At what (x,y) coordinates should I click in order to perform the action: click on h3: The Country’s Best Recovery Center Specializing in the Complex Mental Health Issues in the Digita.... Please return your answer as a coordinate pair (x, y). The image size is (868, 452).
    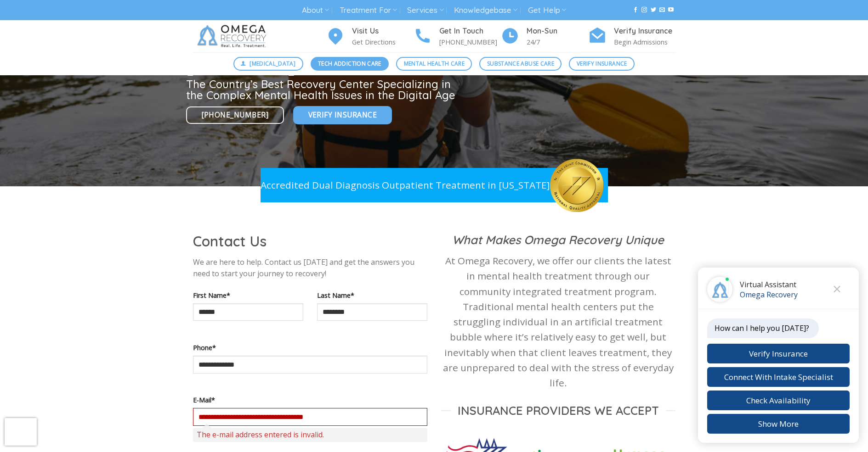
    Looking at the image, I should click on (323, 89).